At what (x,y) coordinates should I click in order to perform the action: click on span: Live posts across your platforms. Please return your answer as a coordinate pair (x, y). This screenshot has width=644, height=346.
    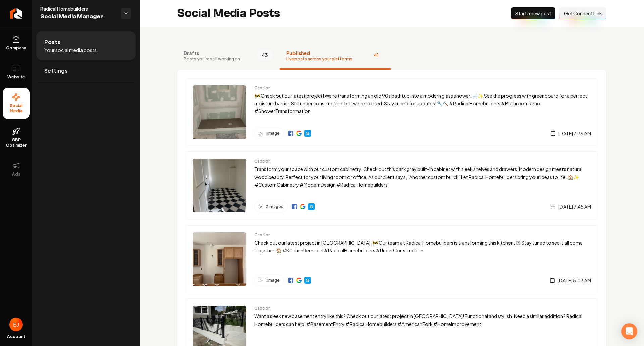
    Looking at the image, I should click on (319, 59).